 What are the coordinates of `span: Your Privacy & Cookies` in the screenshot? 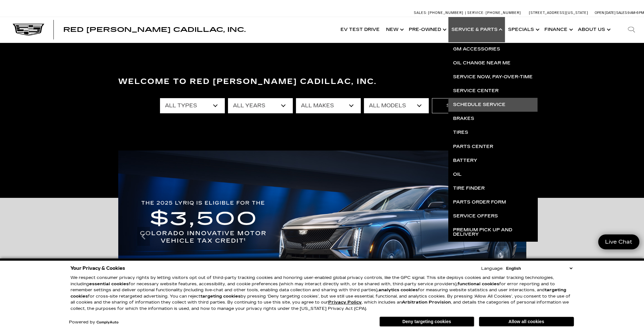 It's located at (98, 269).